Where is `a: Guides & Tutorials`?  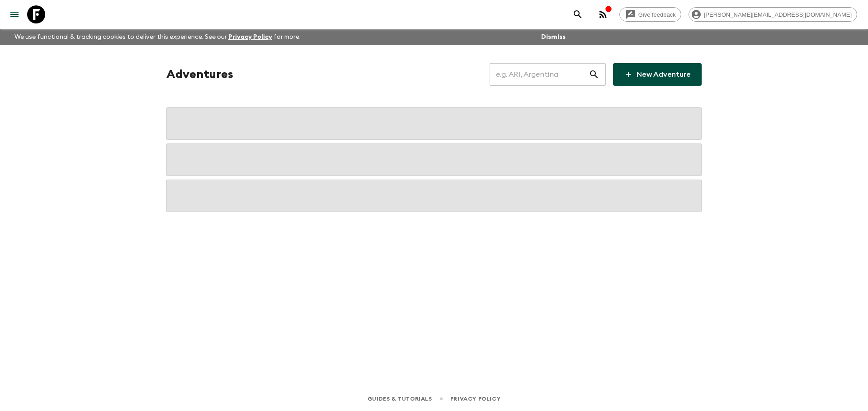 a: Guides & Tutorials is located at coordinates (399, 399).